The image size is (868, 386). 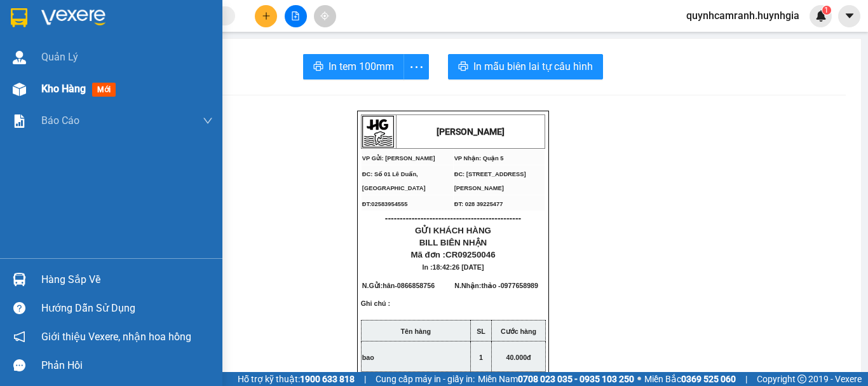 I want to click on div: Tên hàng: bao ( : 1 ), so click(x=104, y=97).